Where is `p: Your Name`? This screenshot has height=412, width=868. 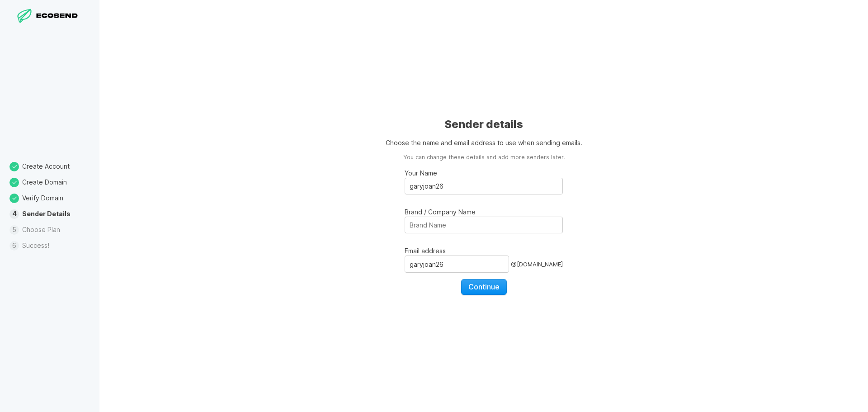 p: Your Name is located at coordinates (484, 172).